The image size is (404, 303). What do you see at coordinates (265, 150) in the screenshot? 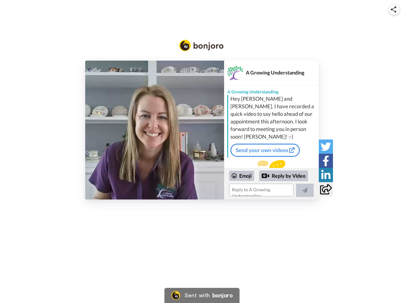
I see `a: Send your own videos` at bounding box center [265, 150].